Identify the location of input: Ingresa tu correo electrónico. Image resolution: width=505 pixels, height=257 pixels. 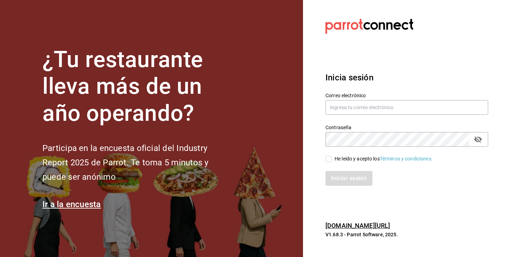
(407, 107).